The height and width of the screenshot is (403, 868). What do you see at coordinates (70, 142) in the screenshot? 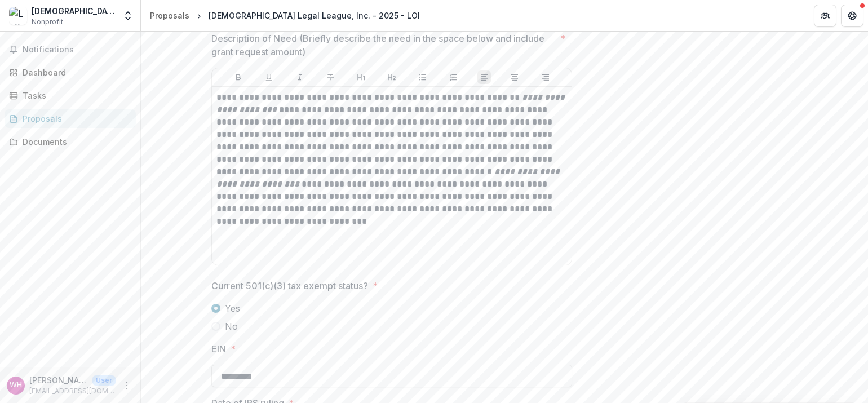
I see `a: Documents` at bounding box center [70, 142].